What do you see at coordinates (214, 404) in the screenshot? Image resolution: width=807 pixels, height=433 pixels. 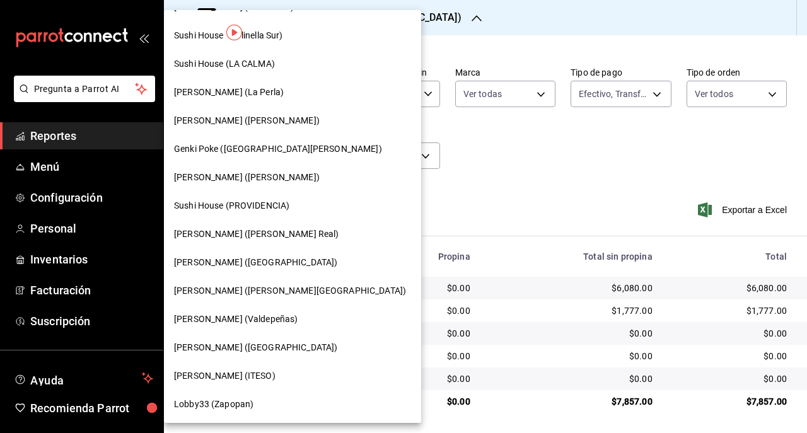 I see `span: Lobby33 (Zapopan)` at bounding box center [214, 404].